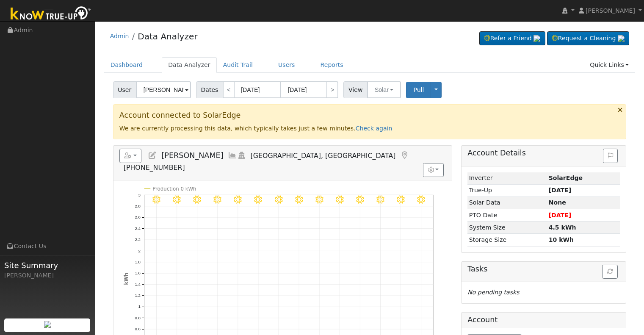  I want to click on a: Login As (last Never), so click(242, 155).